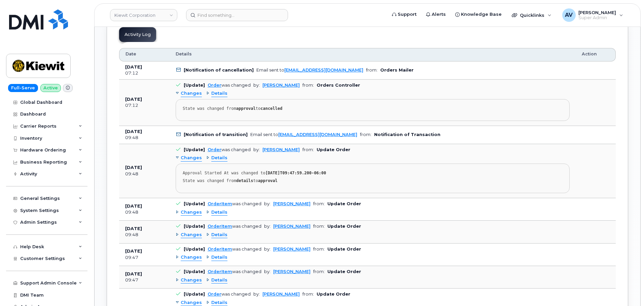  Describe the element at coordinates (338, 85) in the screenshot. I see `b: Orders Controller` at that location.